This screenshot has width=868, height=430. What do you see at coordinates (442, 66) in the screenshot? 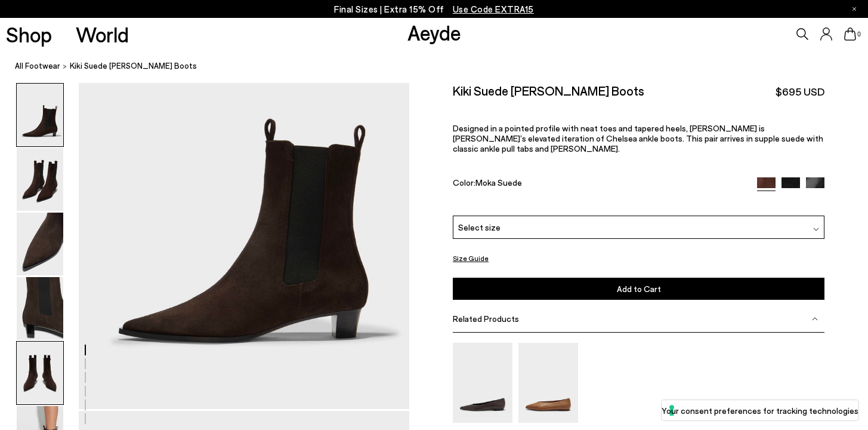
I see `nav: breadcrumb` at bounding box center [442, 66].